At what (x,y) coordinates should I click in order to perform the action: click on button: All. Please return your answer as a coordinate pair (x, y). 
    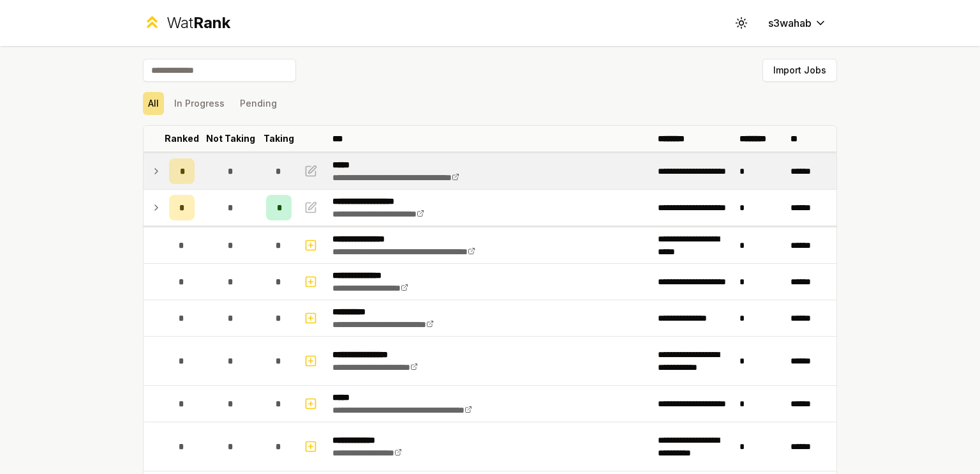
    Looking at the image, I should click on (153, 104).